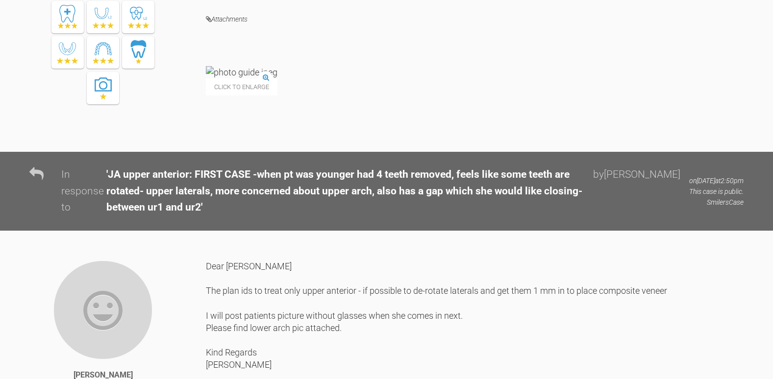 This screenshot has height=379, width=773. Describe the element at coordinates (716, 202) in the screenshot. I see `p: Smilers Case` at that location.